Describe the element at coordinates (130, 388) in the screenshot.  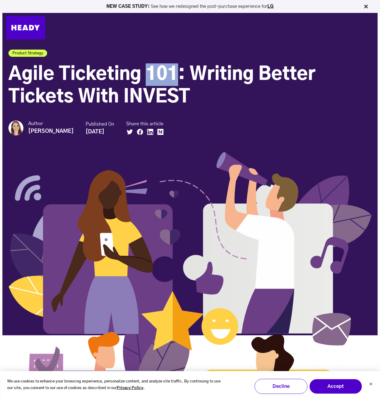
I see `a: Privacy Policy` at that location.